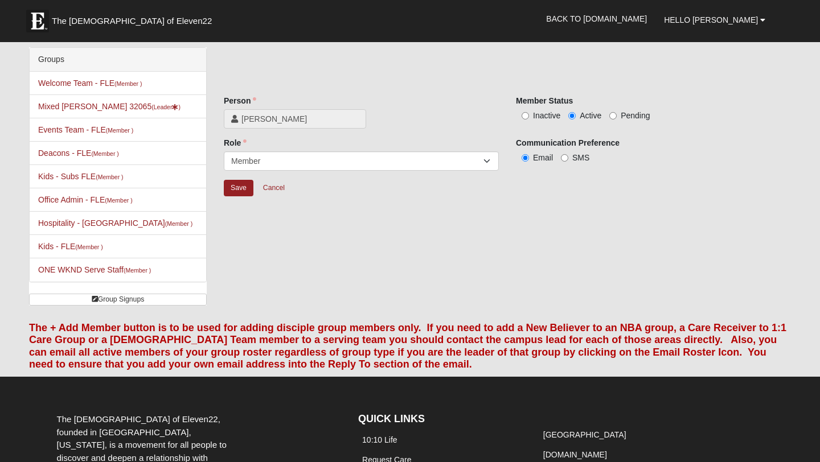 The width and height of the screenshot is (820, 462). Describe the element at coordinates (564, 158) in the screenshot. I see `input: SMS` at that location.